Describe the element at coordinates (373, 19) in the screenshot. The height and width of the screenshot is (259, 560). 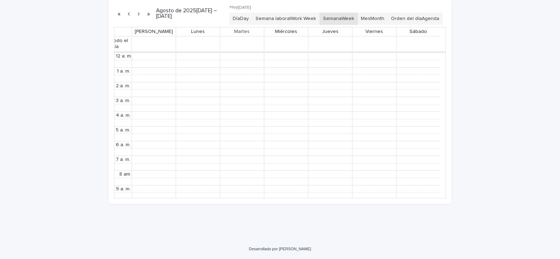
I see `button: MesMonth` at that location.